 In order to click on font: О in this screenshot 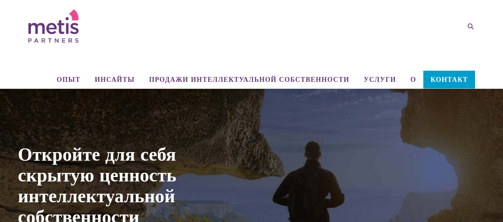, I will do `click(414, 80)`.